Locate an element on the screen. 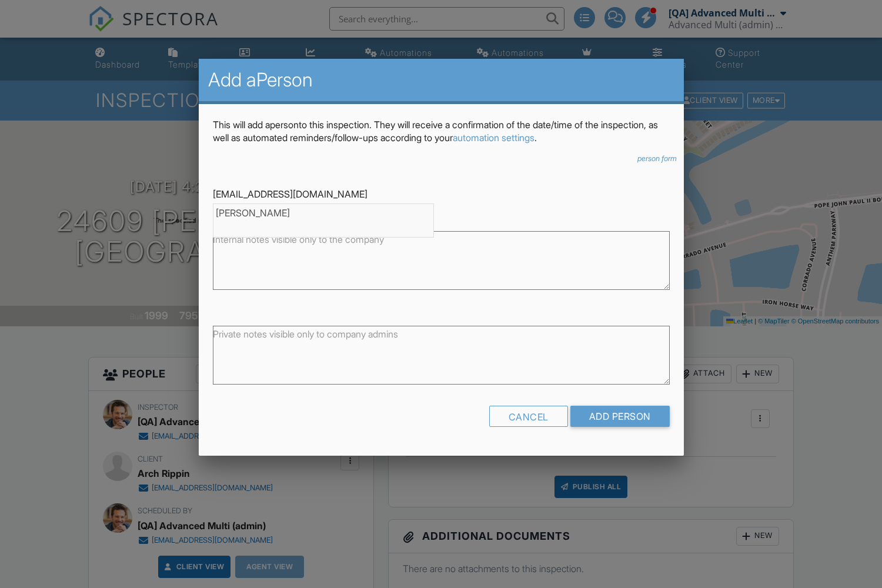 The image size is (882, 588). p: This will add a to this inspection. They will receive a confirmation of the date/time of the insp... is located at coordinates (441, 131).